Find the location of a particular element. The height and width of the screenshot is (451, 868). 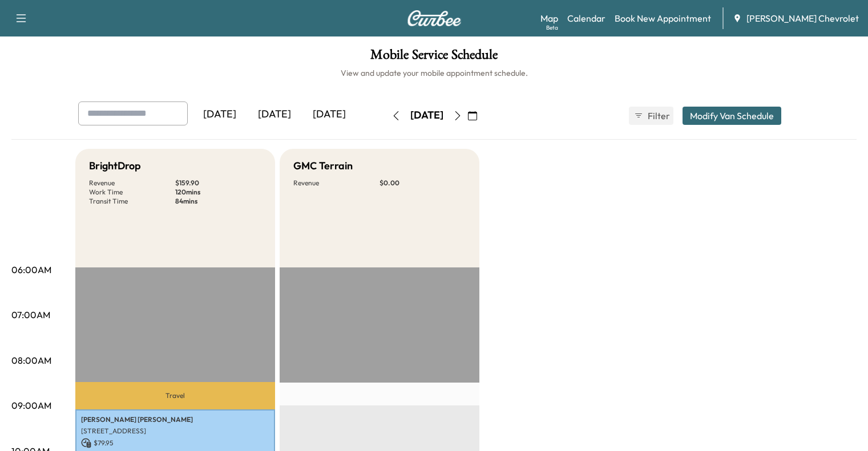

h5: BrightDrop is located at coordinates (114, 166).